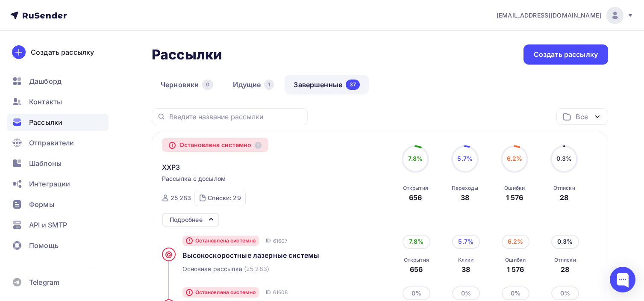  I want to click on span: Рассылка с досылом, so click(194, 179).